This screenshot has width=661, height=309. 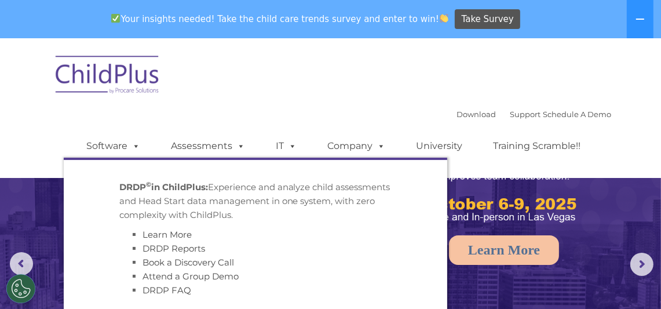 I want to click on button: Cookies Settings, so click(x=21, y=288).